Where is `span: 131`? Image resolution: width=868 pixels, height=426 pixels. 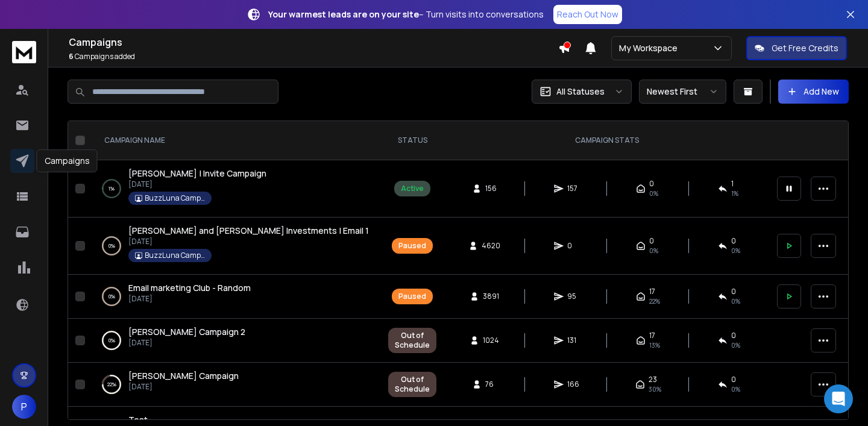 span: 131 is located at coordinates (573, 340).